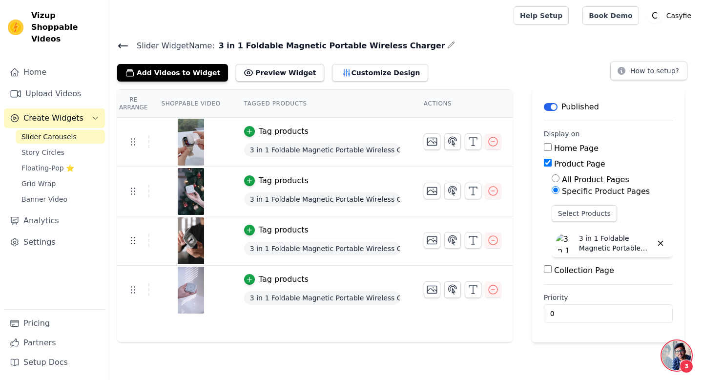 The image size is (703, 380). What do you see at coordinates (191, 241) in the screenshot?
I see `img: vizup-images-6935.png` at bounding box center [191, 241].